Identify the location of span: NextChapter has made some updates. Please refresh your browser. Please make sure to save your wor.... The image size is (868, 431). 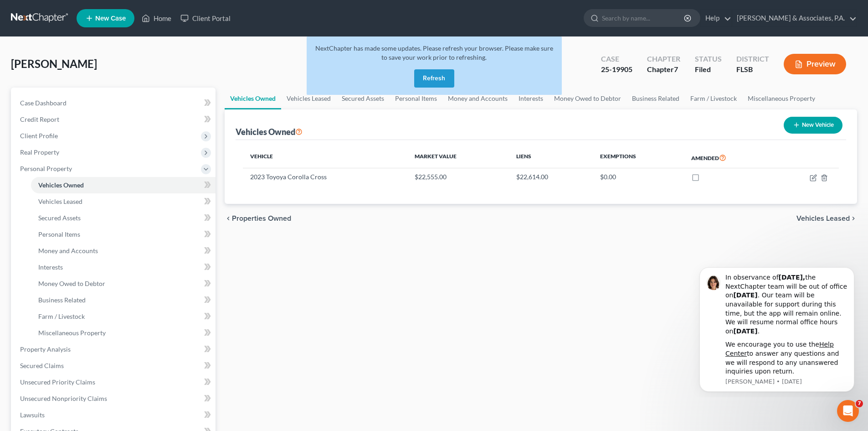
(434, 53).